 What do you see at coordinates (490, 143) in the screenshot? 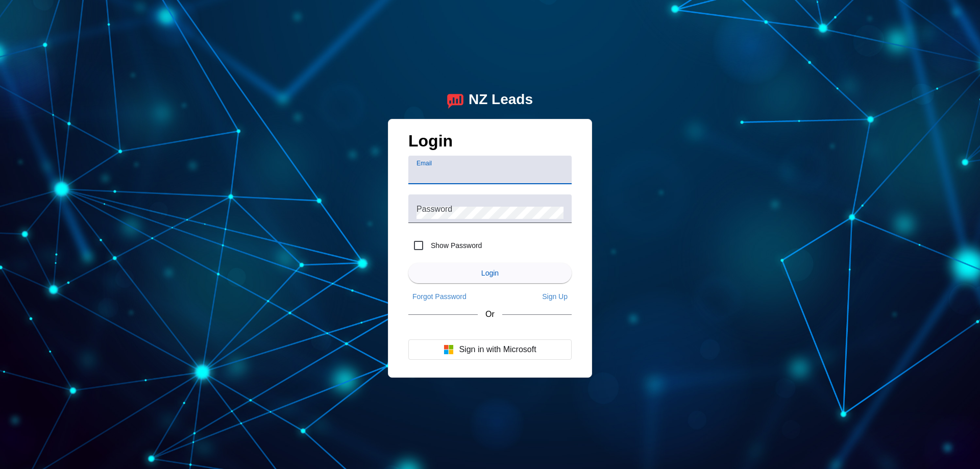
I see `h1: Login` at bounding box center [490, 143].